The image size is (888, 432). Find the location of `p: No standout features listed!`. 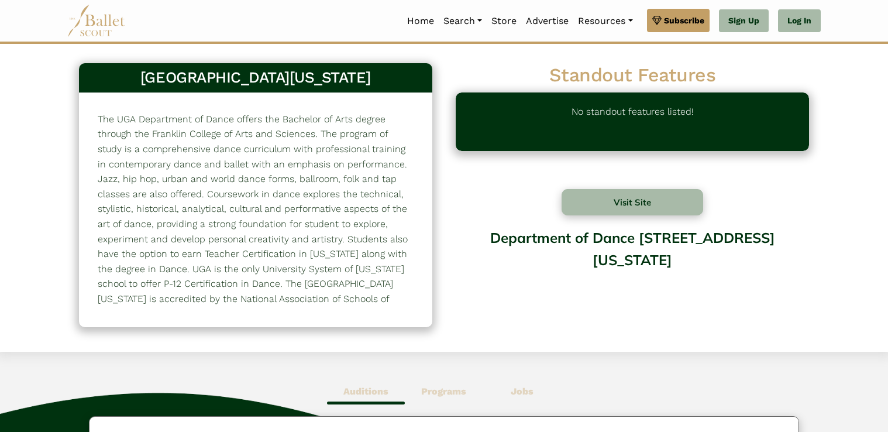

p: No standout features listed! is located at coordinates (632, 122).